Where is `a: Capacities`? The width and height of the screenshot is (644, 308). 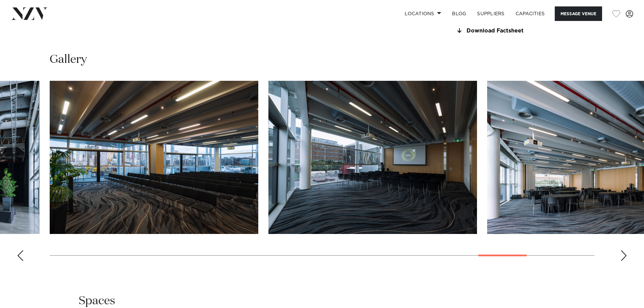
a: Capacities is located at coordinates (530, 14).